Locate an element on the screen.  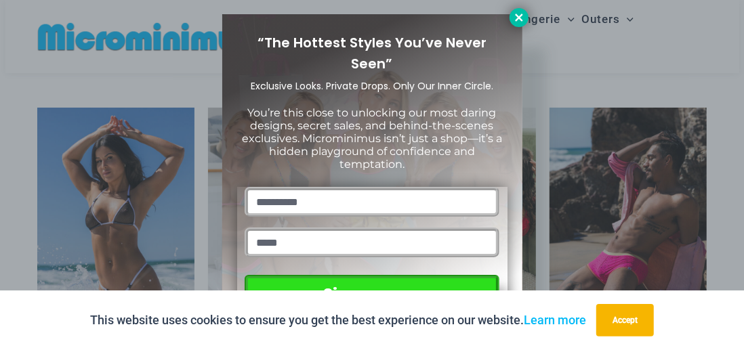
button: Accept is located at coordinates (625, 320).